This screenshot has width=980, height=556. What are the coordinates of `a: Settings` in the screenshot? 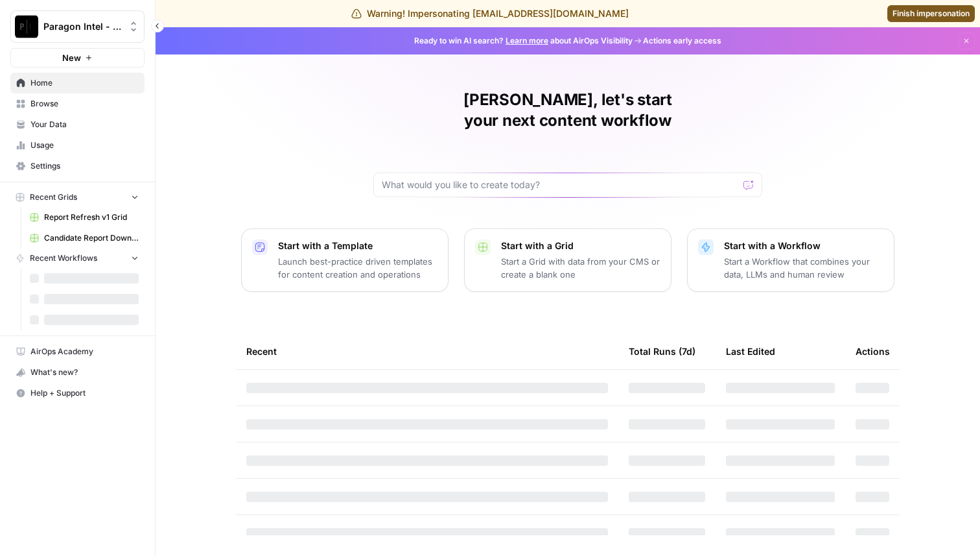 It's located at (78, 166).